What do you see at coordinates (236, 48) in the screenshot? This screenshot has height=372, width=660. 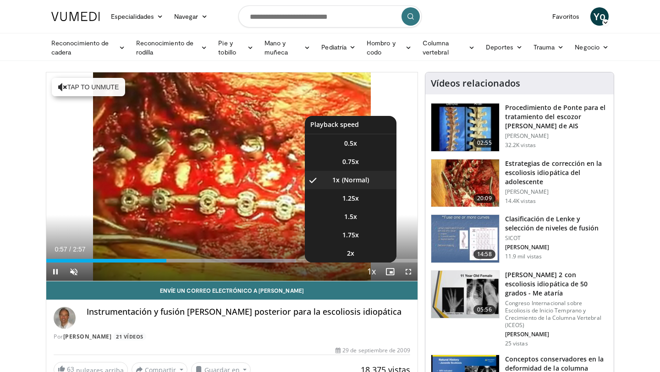 I see `a: Pie y tobillo` at bounding box center [236, 48].